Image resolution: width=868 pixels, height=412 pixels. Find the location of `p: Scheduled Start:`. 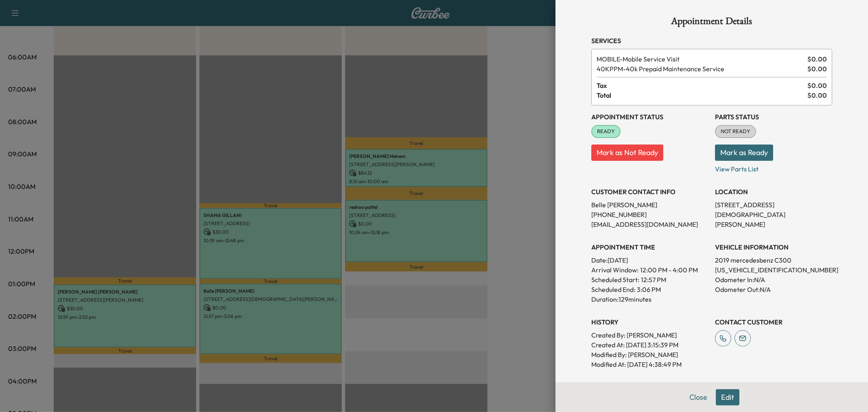

p: Scheduled Start: is located at coordinates (615, 280).